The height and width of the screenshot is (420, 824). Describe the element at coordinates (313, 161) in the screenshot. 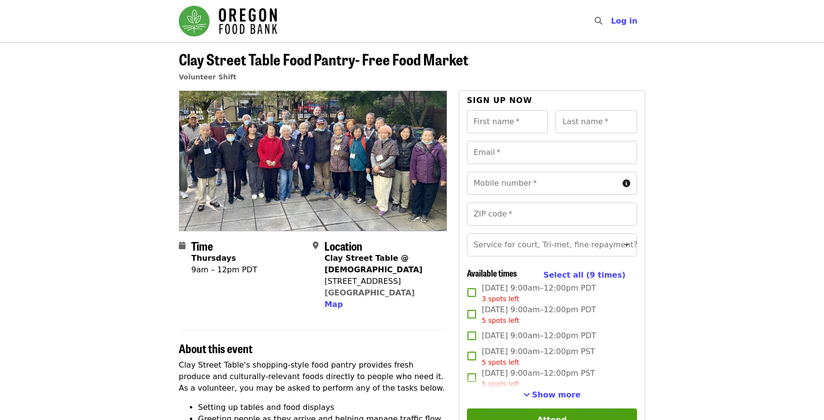

I see `img: Clay Street Table Food Pantry- Free Food Market organized by Oregon Food Bank` at that location.